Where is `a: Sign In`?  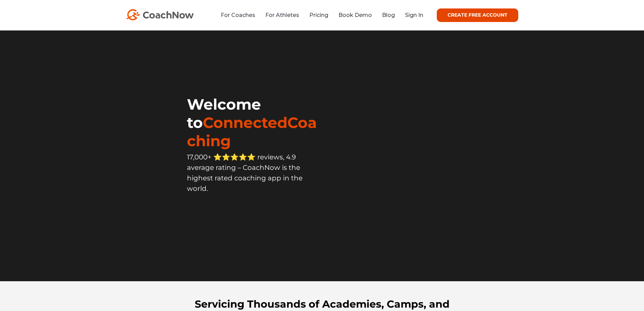 a: Sign In is located at coordinates (414, 15).